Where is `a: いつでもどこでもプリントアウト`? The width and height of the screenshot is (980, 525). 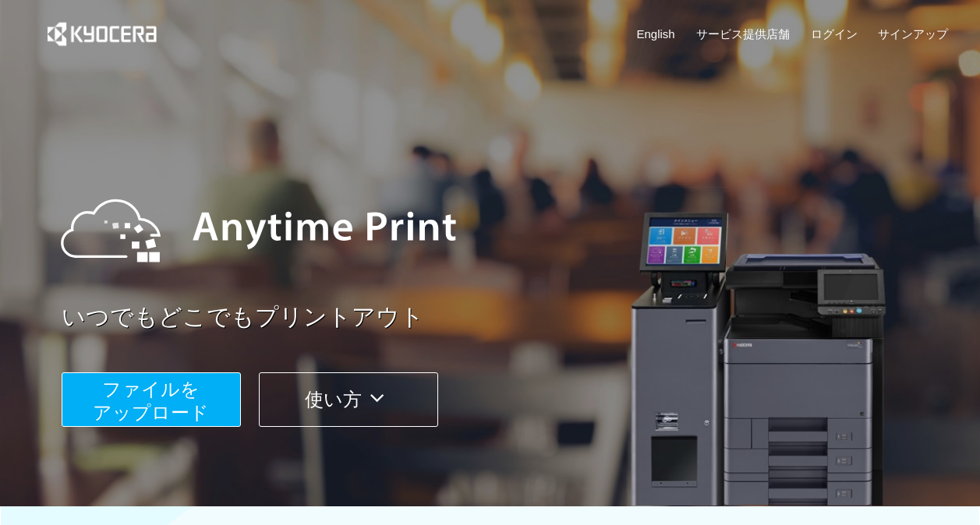
a: いつでもどこでもプリントアウト is located at coordinates (510, 317).